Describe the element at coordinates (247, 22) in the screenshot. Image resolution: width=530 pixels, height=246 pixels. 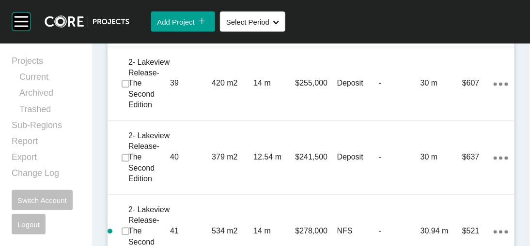
I see `span: Select Period` at that location.